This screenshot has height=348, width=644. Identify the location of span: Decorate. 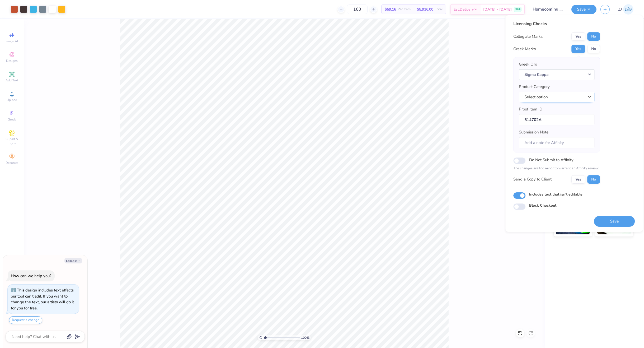
(12, 163).